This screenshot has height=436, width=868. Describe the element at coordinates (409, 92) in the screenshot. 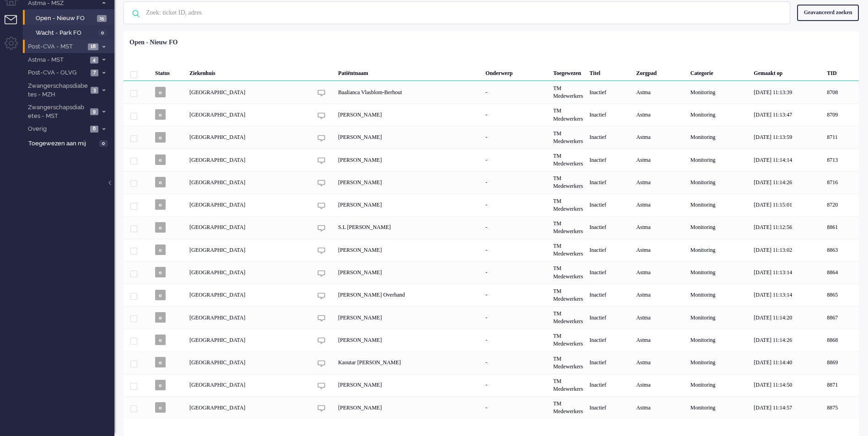

I see `div: Baalianca Vlasblom-Berhout` at that location.